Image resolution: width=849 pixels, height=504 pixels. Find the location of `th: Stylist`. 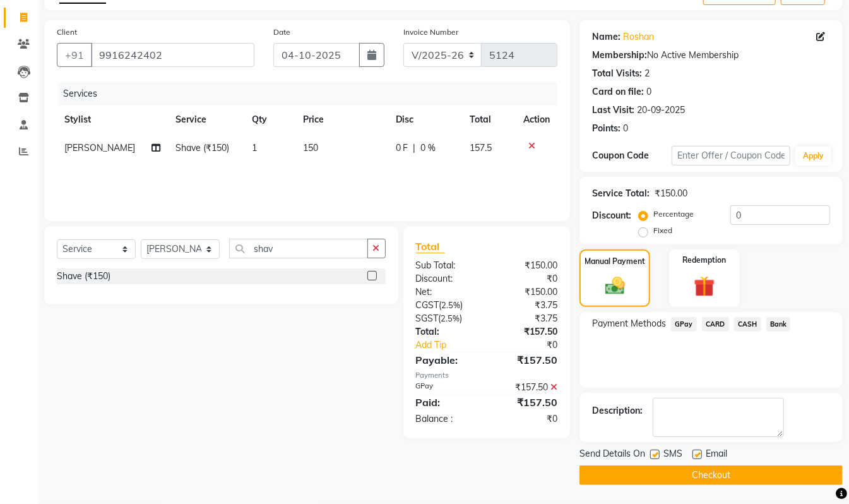

th: Stylist is located at coordinates (112, 119).